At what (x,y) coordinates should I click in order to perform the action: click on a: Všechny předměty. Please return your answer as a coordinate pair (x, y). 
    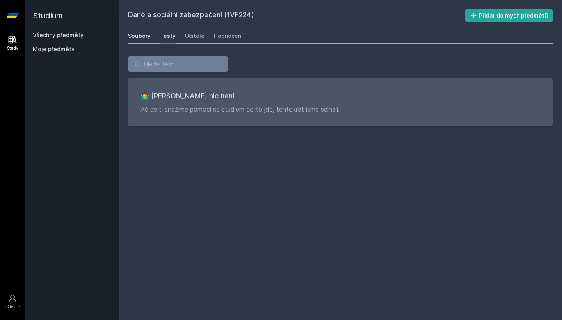
    Looking at the image, I should click on (58, 35).